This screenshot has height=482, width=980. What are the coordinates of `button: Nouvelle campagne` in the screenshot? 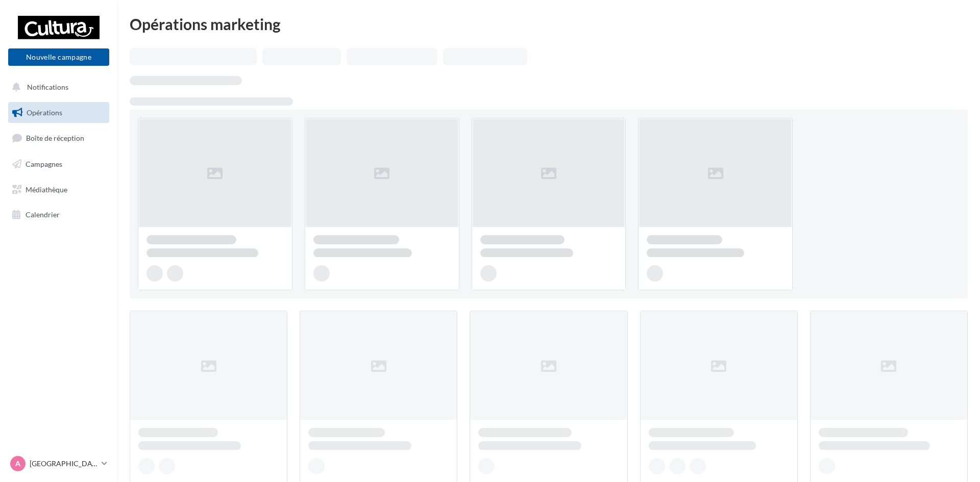 It's located at (59, 57).